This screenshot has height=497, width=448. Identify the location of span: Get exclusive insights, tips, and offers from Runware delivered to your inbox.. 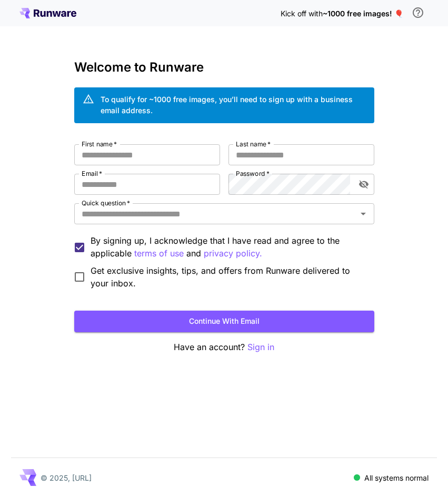
(228, 277).